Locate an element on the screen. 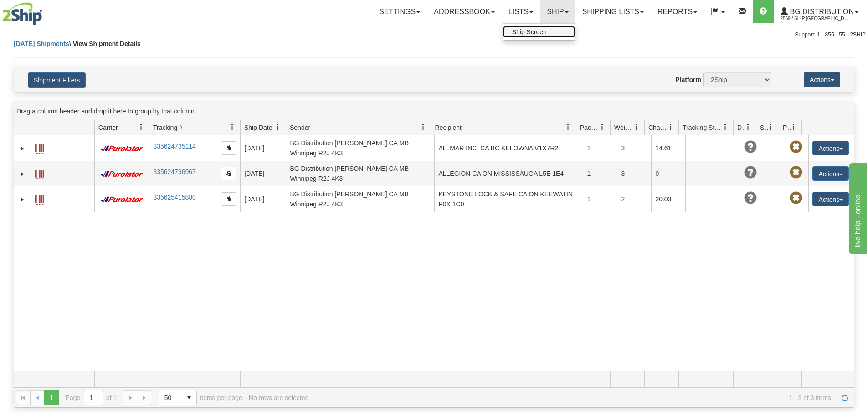 This screenshot has height=415, width=868. a: Lists is located at coordinates (521, 12).